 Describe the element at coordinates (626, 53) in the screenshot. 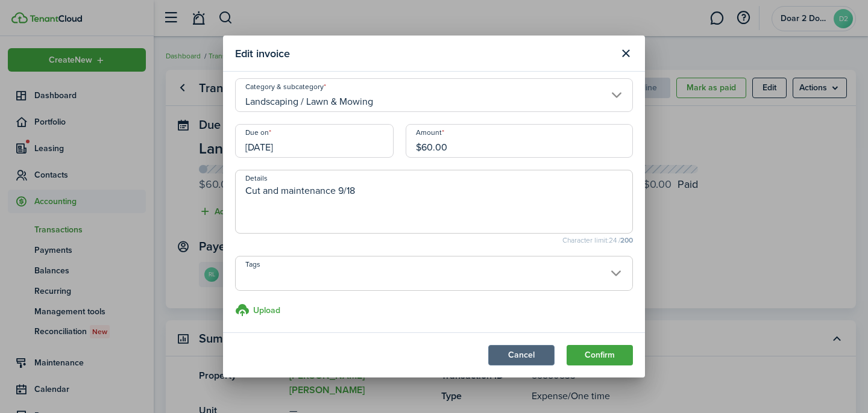

I see `button: Close modal` at that location.